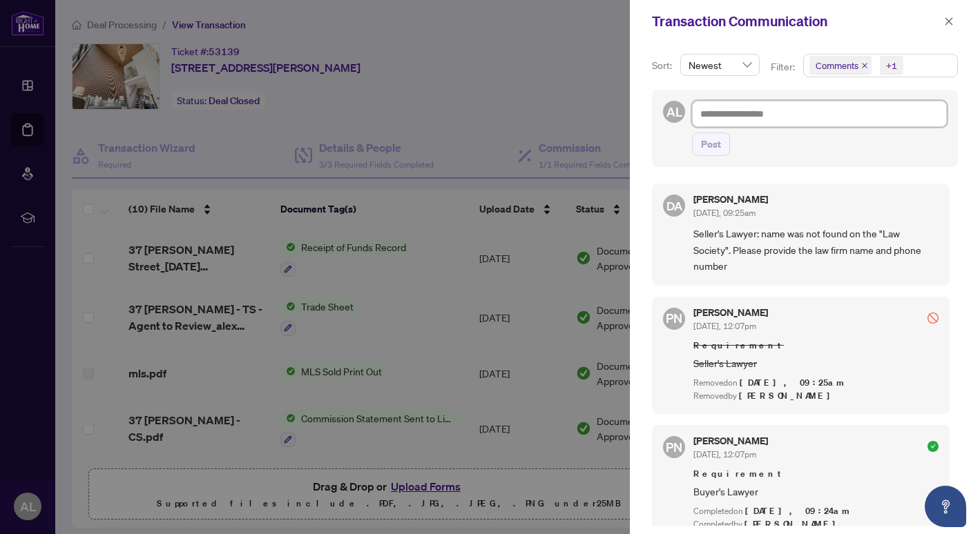 The image size is (980, 534). What do you see at coordinates (674, 111) in the screenshot?
I see `span: AL` at bounding box center [674, 111].